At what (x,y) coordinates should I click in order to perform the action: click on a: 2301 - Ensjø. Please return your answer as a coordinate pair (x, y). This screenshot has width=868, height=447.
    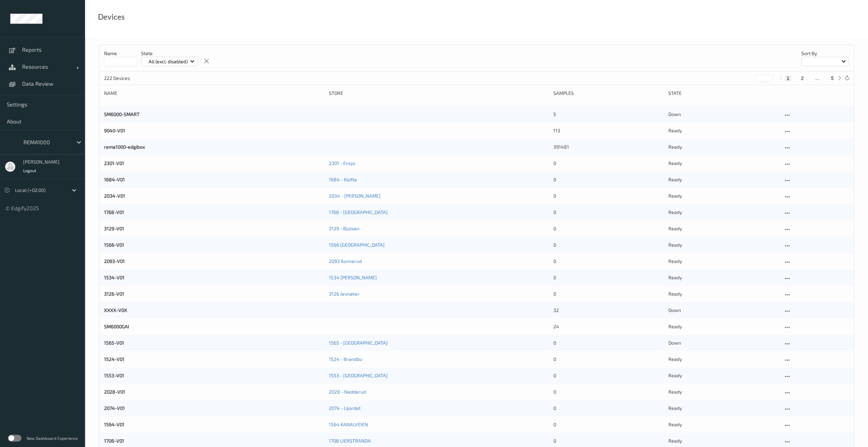
    Looking at the image, I should click on (342, 163).